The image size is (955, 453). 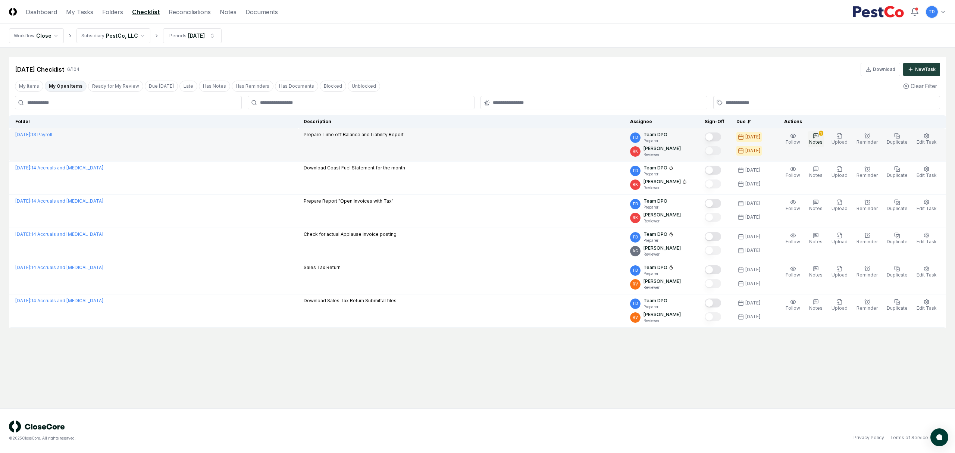 What do you see at coordinates (354, 168) in the screenshot?
I see `p: Download Coast Fuel Statement for the month` at bounding box center [354, 168].